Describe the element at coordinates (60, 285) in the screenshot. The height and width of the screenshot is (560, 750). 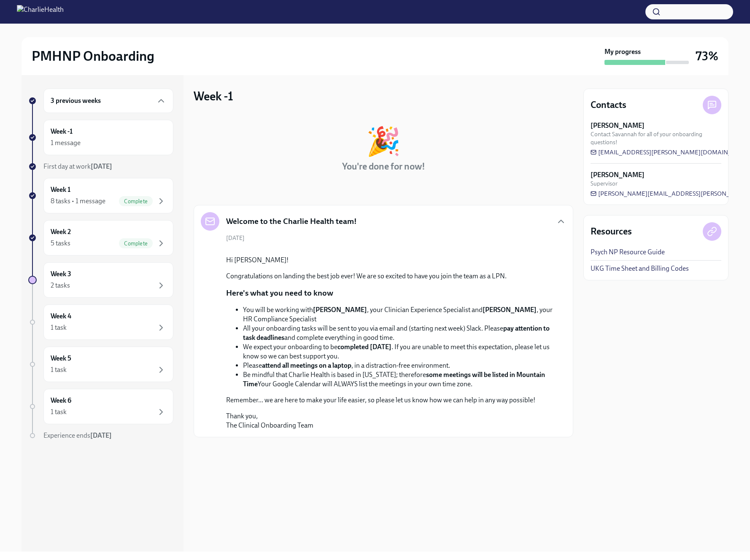
I see `div: 2 tasks` at that location.